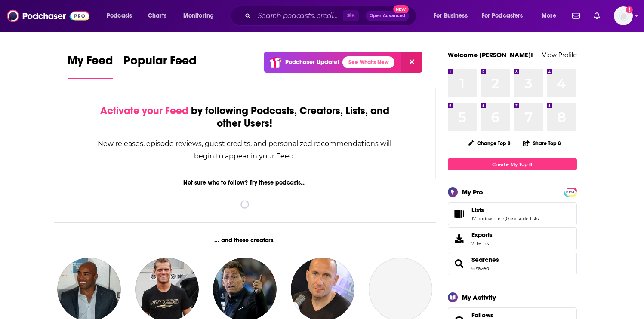  What do you see at coordinates (48, 16) in the screenshot?
I see `a: Podchaser - Follow, Share and Rate Podcasts` at bounding box center [48, 16].